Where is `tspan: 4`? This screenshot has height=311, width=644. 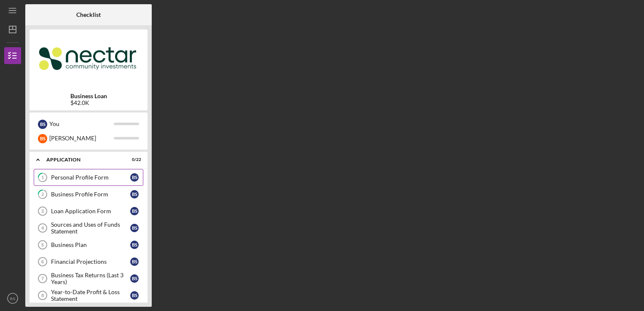 tspan: 4 is located at coordinates (43, 228).